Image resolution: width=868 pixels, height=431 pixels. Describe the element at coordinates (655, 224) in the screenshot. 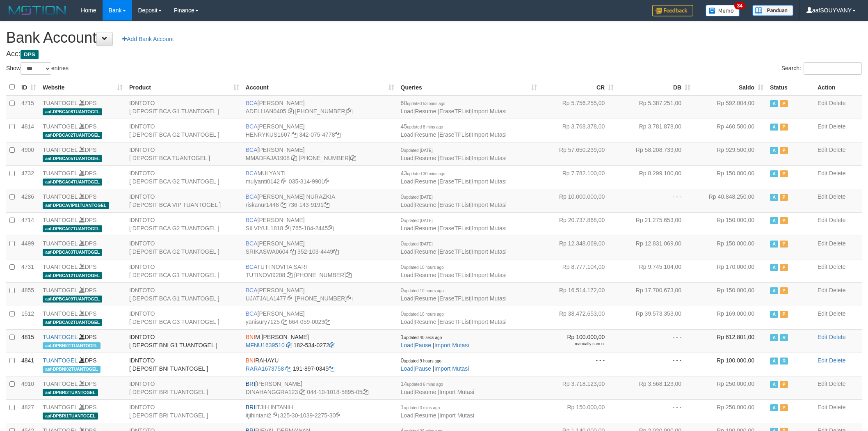

I see `td: Rp 21.275.653,00` at that location.